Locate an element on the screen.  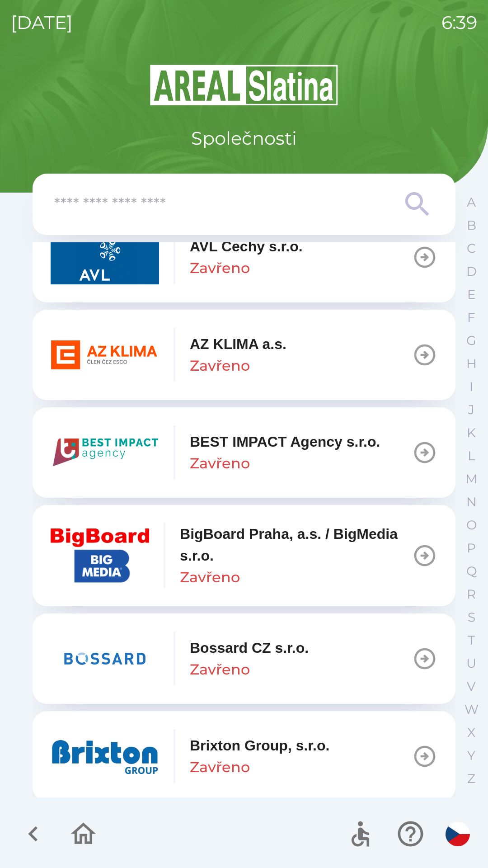
p: I is located at coordinates (471, 387).